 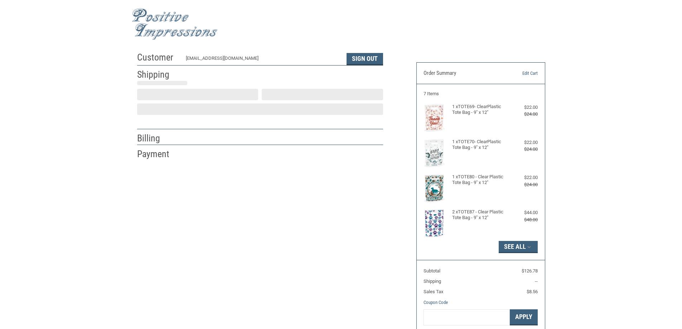 I want to click on input: Gift Certificate or Coupon Code, so click(x=466, y=317).